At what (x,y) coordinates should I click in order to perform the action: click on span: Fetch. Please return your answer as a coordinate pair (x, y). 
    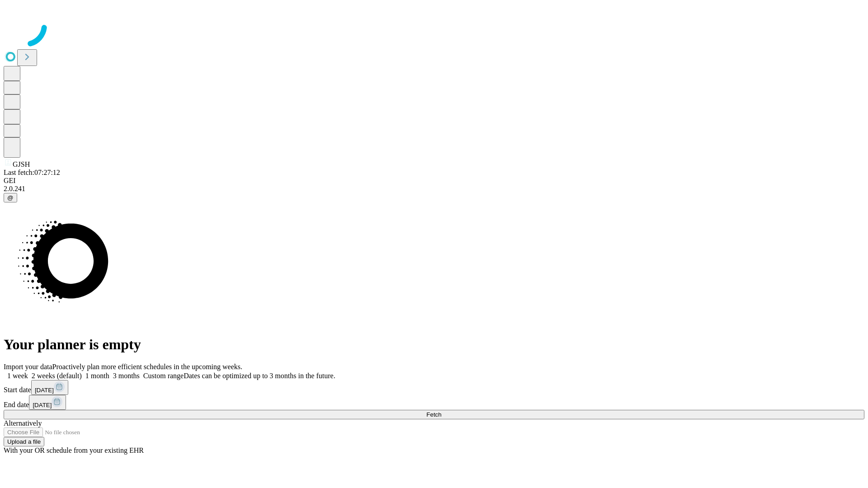
    Looking at the image, I should click on (434, 415).